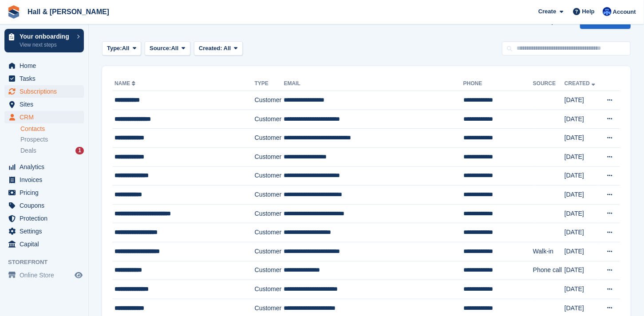 This screenshot has width=644, height=316. I want to click on span: Sites, so click(46, 105).